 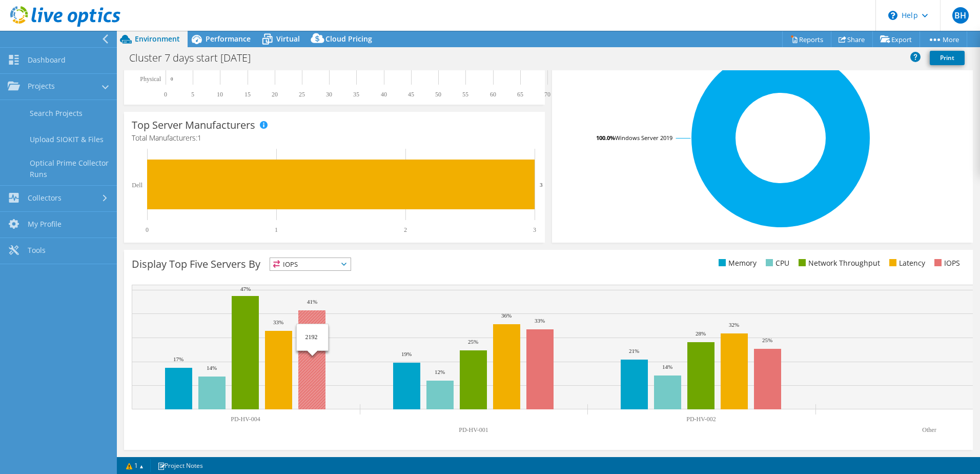 What do you see at coordinates (635, 351) in the screenshot?
I see `text: 21%` at bounding box center [635, 351].